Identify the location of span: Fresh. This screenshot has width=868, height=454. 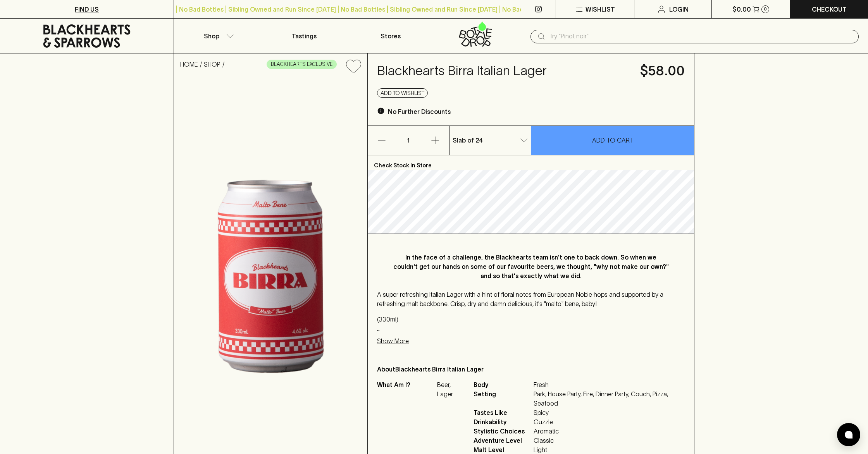
(609, 385).